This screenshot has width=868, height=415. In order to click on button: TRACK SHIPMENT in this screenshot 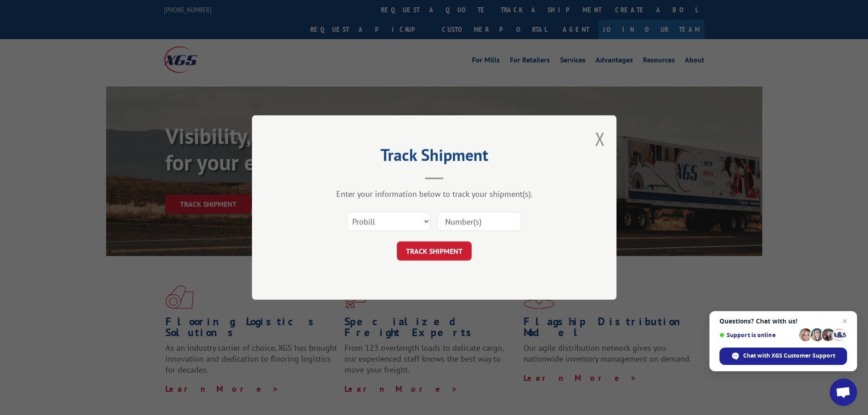, I will do `click(434, 251)`.